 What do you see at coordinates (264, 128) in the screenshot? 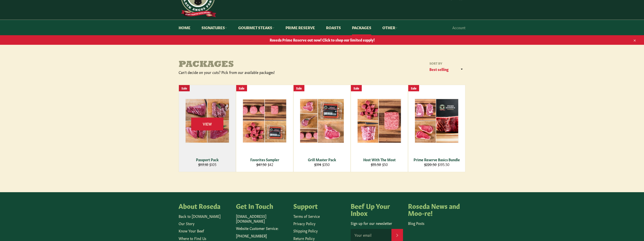
I see `a: Favorites Sampler Favorites Sampler $47.50 $42` at bounding box center [264, 128].